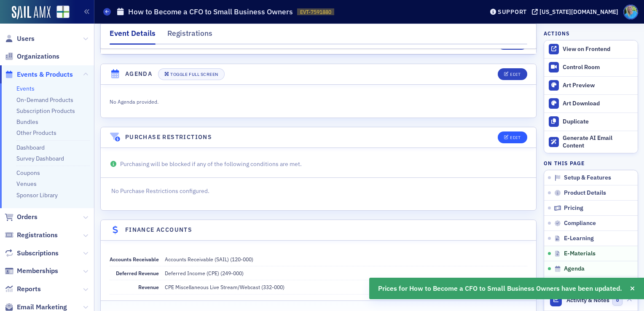 The image size is (644, 311). What do you see at coordinates (251, 102) in the screenshot?
I see `div: No Agenda provided.` at bounding box center [251, 102].